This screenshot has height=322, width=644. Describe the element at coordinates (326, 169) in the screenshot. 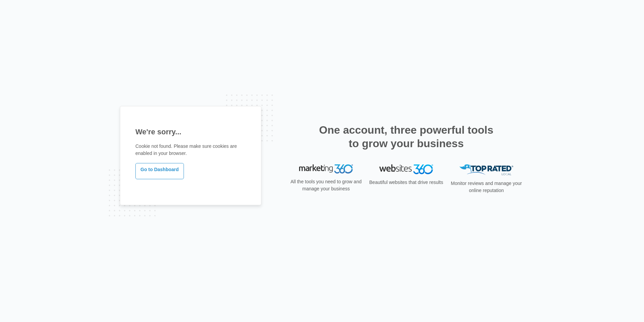

I see `img: Marketing 360` at that location.